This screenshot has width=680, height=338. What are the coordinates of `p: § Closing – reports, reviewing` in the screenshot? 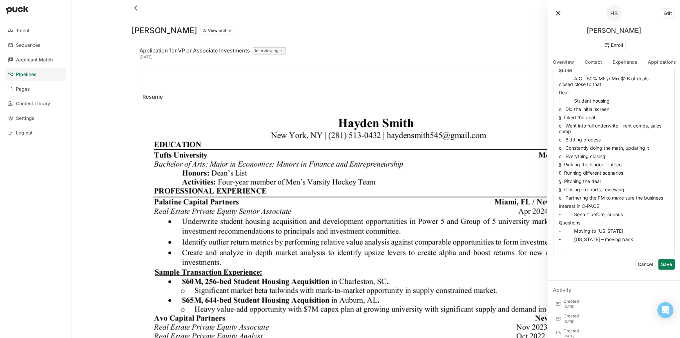 It's located at (614, 189).